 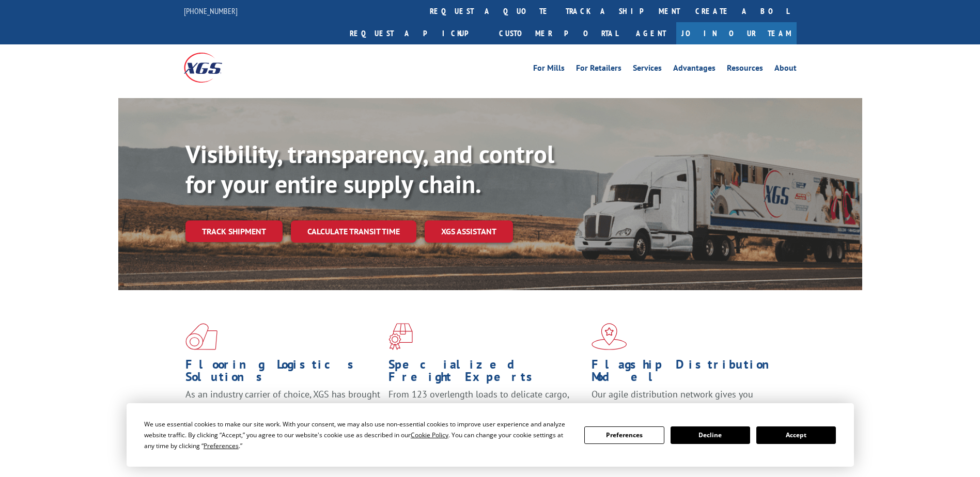 What do you see at coordinates (623, 435) in the screenshot?
I see `button: Preferences` at bounding box center [623, 435].